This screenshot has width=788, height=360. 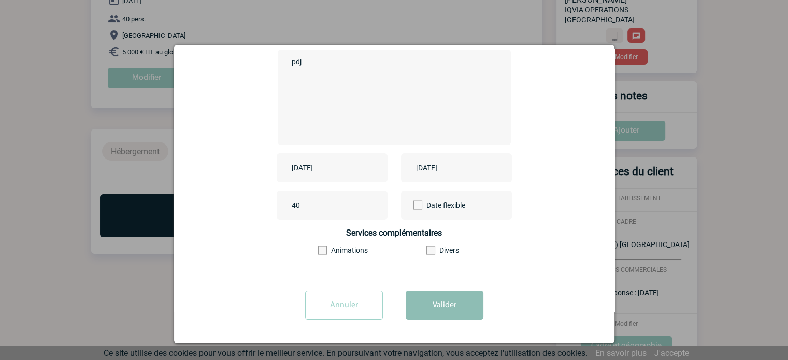 I want to click on input: Annuler, so click(x=344, y=305).